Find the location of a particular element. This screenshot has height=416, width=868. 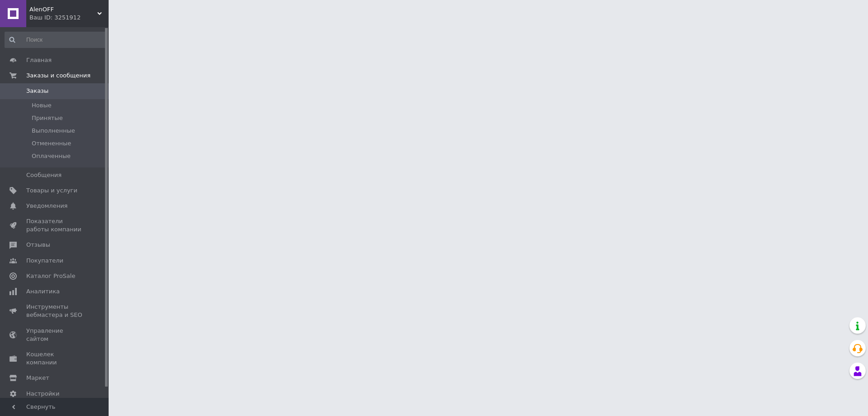

span: Маркет is located at coordinates (38, 378).